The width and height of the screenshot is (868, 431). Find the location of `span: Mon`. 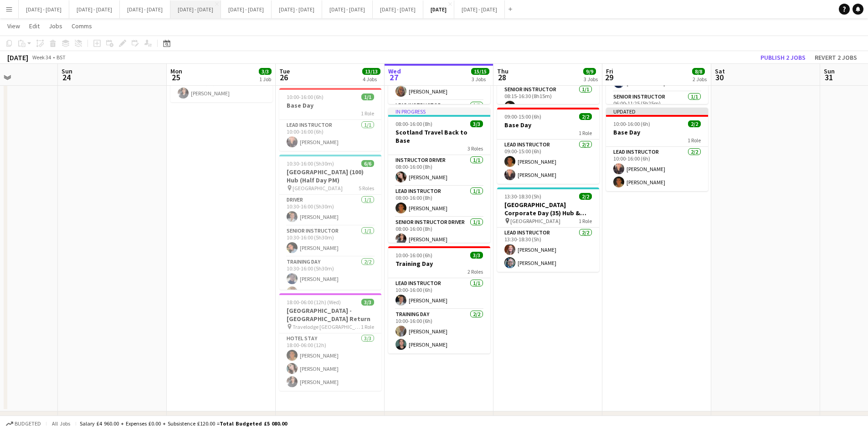

span: Mon is located at coordinates (177, 71).